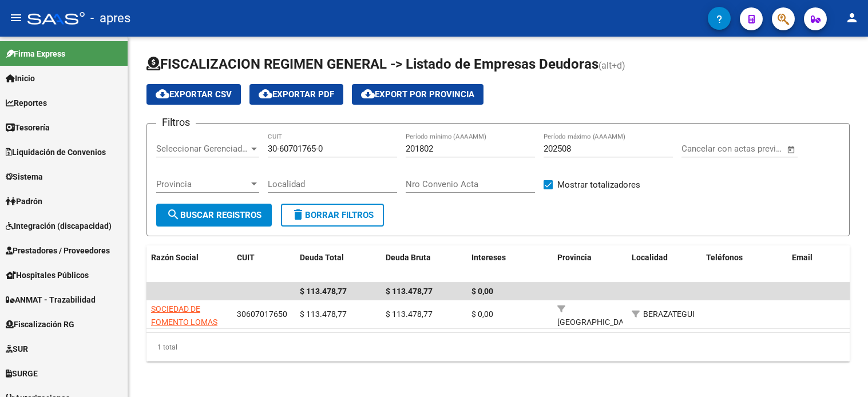 The width and height of the screenshot is (868, 397). Describe the element at coordinates (852, 18) in the screenshot. I see `mat-icon: person` at that location.